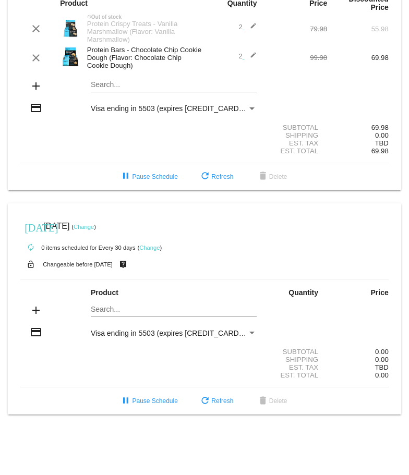 The width and height of the screenshot is (409, 475). Describe the element at coordinates (89, 17) in the screenshot. I see `mat-icon: not_interested` at that location.